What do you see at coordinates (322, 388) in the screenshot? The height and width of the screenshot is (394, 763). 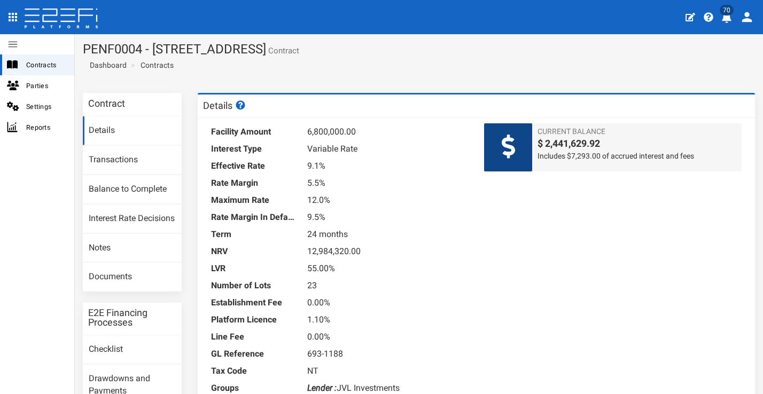 I see `i: Lender :` at bounding box center [322, 388].